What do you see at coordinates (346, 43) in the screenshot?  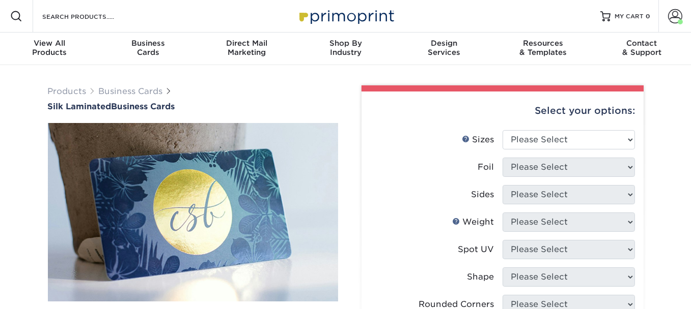 I see `span: Shop By` at bounding box center [346, 43].